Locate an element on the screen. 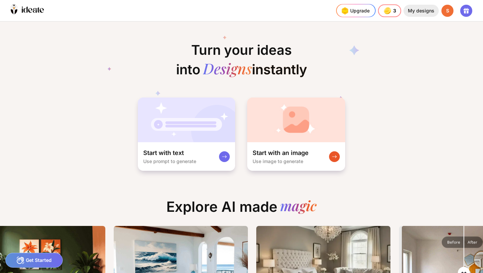  div: My designs is located at coordinates (421, 11).